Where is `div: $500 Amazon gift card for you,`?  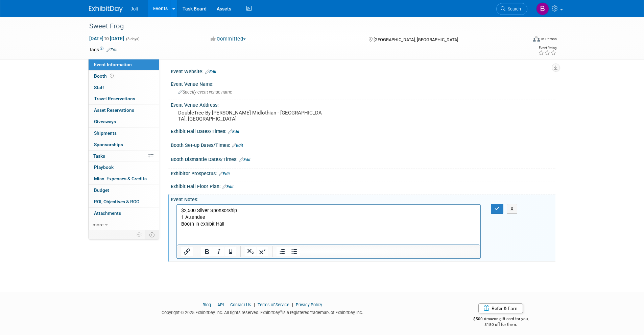 div: $500 Amazon gift card for you, is located at coordinates (501, 320).